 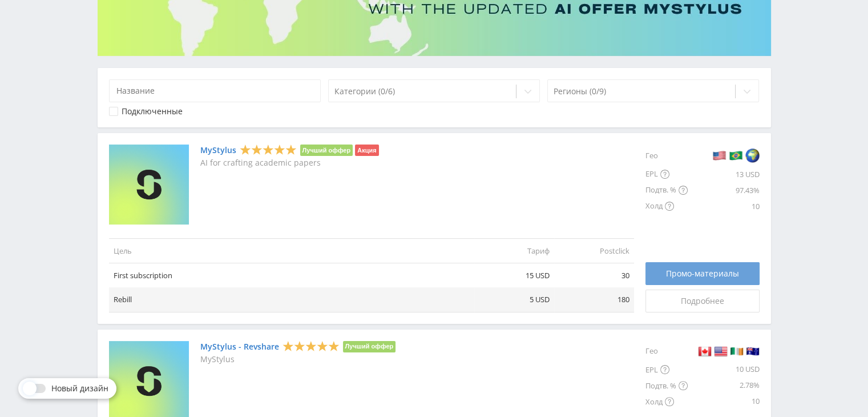 I want to click on td: First subscription, so click(x=291, y=275).